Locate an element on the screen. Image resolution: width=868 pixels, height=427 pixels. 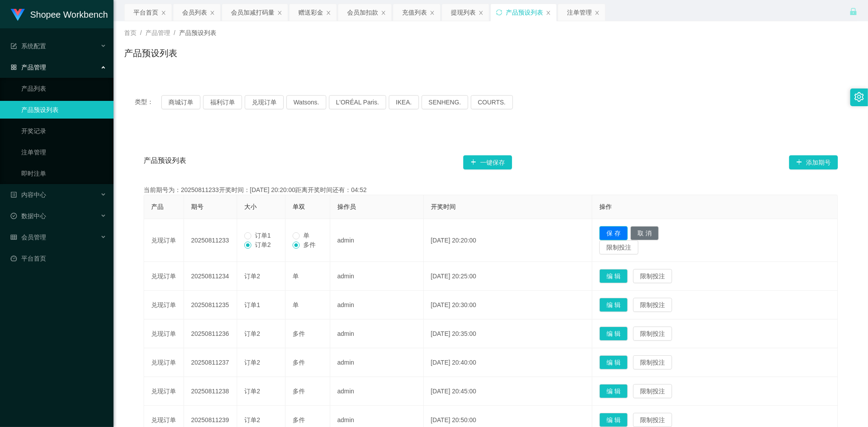
i: 图标: appstore-o is located at coordinates (14, 67).